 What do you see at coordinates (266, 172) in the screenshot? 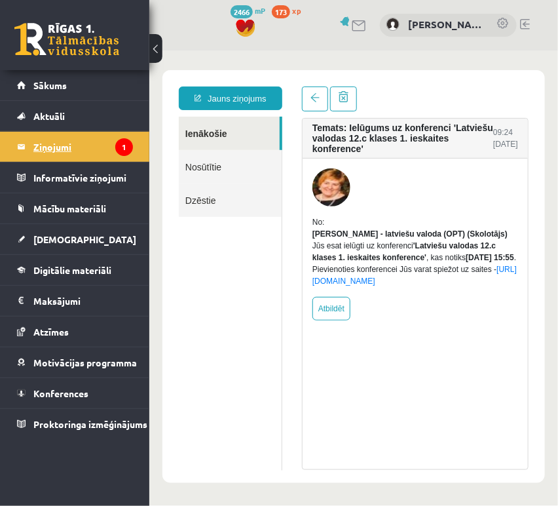
I see `div: No:` at bounding box center [266, 172].